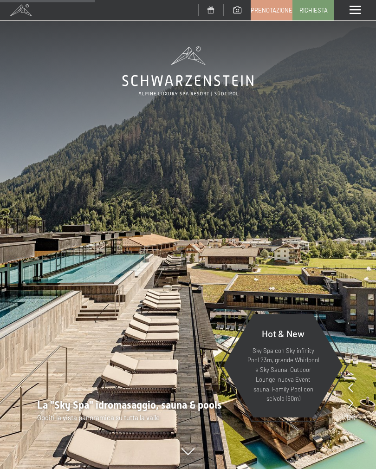 This screenshot has height=469, width=376. I want to click on p: Sky Spa con Sky infinity Pool 23m, grande Whirlpool e Sky Sauna, Outdoor Lounge, nuova Event saun..., so click(283, 374).